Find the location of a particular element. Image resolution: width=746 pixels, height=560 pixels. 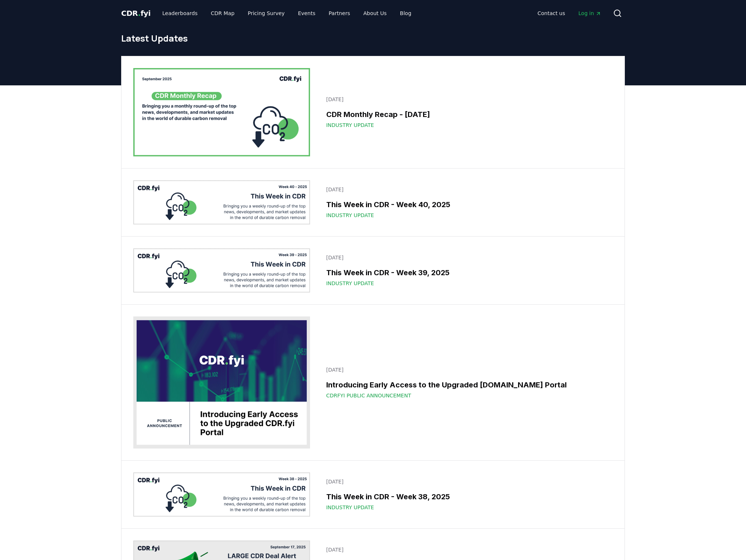

a: CDR Map is located at coordinates (223, 14).